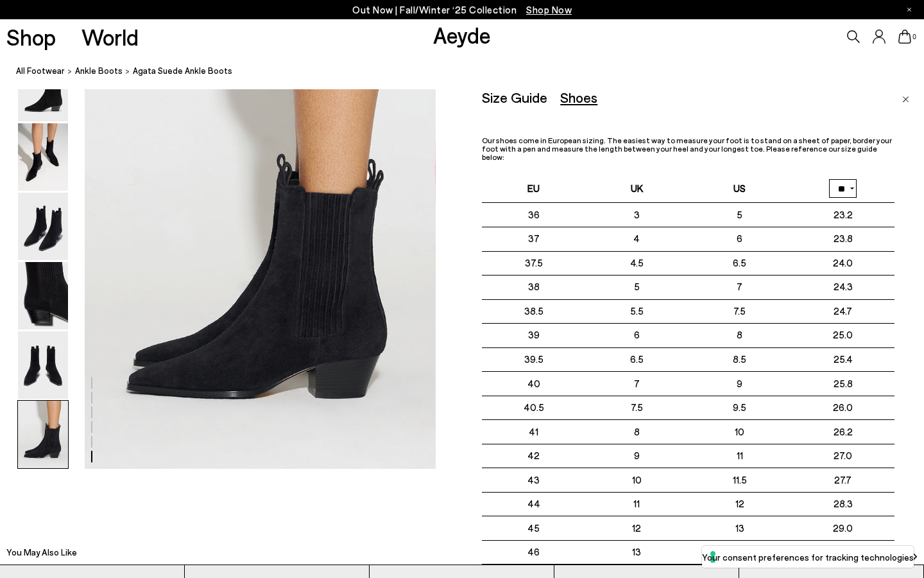 Image resolution: width=924 pixels, height=578 pixels. What do you see at coordinates (843, 384) in the screenshot?
I see `td: 25.8` at bounding box center [843, 384].